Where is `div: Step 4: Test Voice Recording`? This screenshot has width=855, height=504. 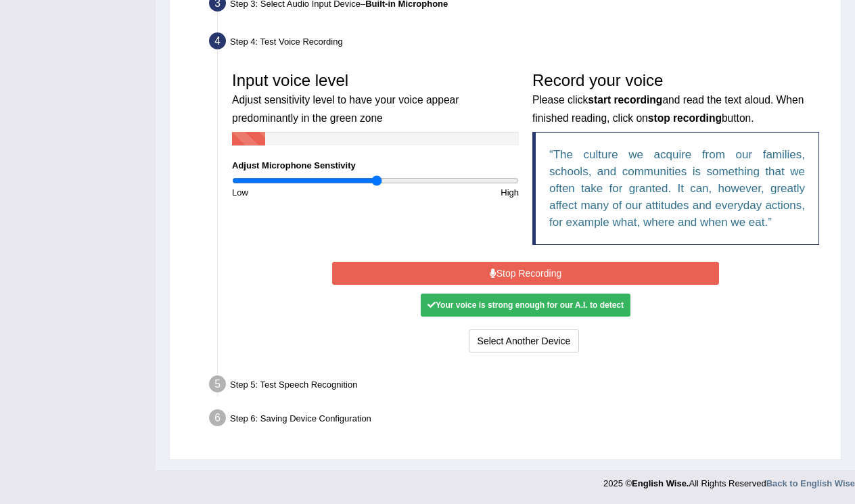 div: Step 4: Test Voice Recording is located at coordinates (518, 43).